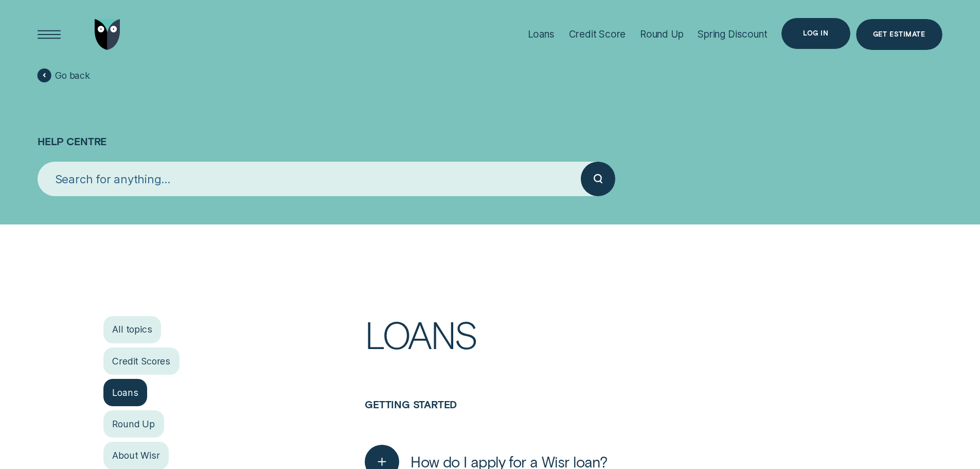 The image size is (980, 469). What do you see at coordinates (136, 455) in the screenshot?
I see `div: About Wisr` at bounding box center [136, 455].